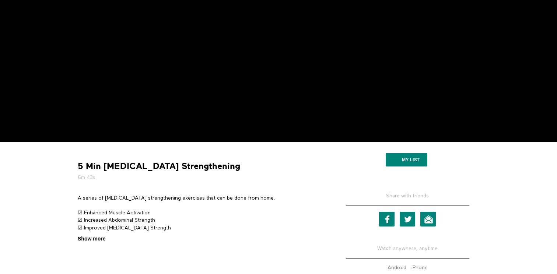 This screenshot has width=557, height=274. I want to click on a: Email, so click(428, 219).